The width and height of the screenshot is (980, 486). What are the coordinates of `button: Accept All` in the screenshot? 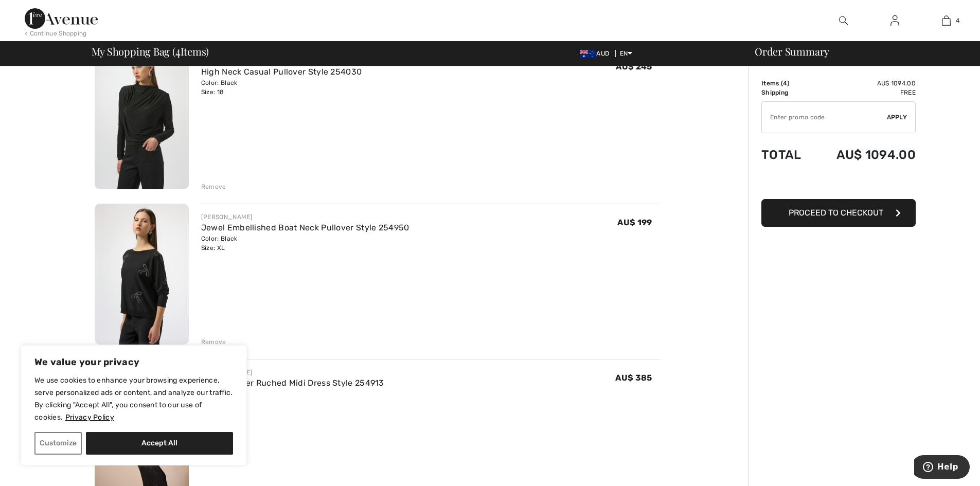 It's located at (159, 443).